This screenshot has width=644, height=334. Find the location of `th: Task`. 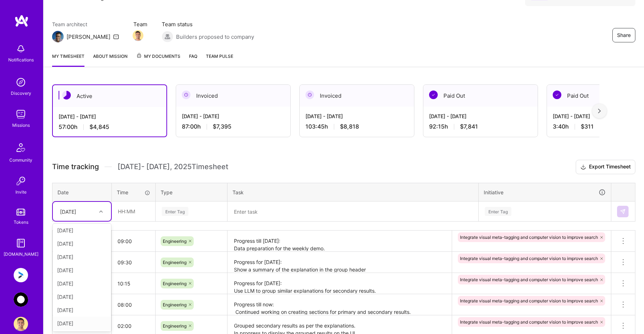

th: Task is located at coordinates (353, 192).